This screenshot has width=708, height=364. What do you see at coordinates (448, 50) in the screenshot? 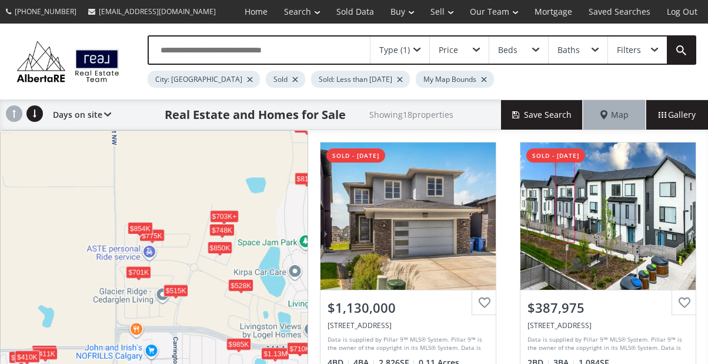
I see `div: Price` at bounding box center [448, 50].